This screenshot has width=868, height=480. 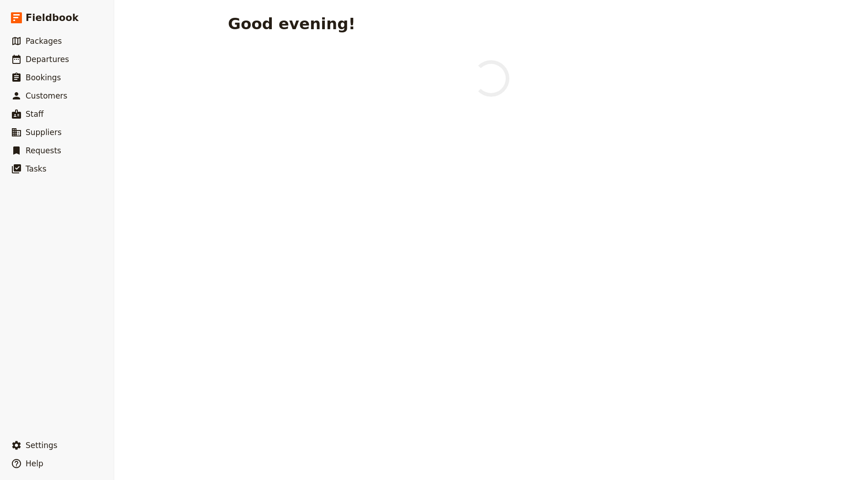 I want to click on span: Tasks, so click(x=36, y=169).